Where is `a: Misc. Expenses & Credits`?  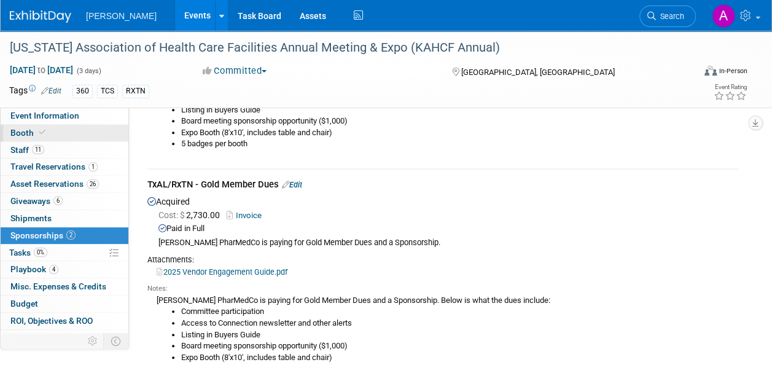
a: Misc. Expenses & Credits is located at coordinates (64, 286).